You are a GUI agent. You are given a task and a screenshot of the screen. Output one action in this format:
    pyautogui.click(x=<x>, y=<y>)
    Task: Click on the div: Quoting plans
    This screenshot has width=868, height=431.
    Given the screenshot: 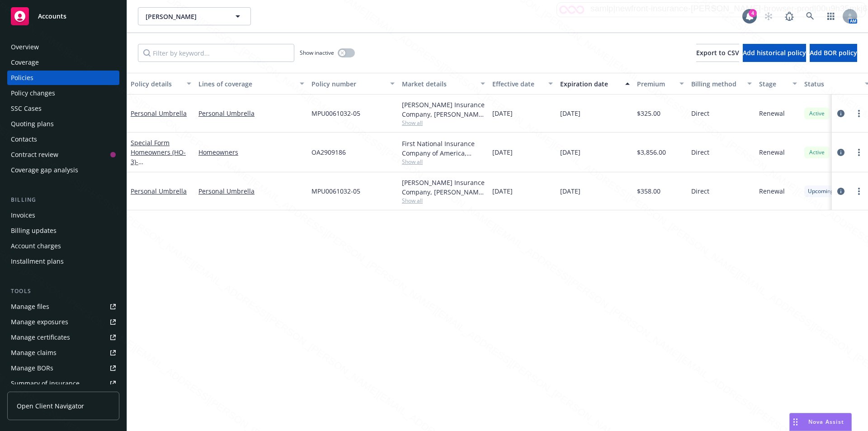 What is the action you would take?
    pyautogui.click(x=32, y=124)
    